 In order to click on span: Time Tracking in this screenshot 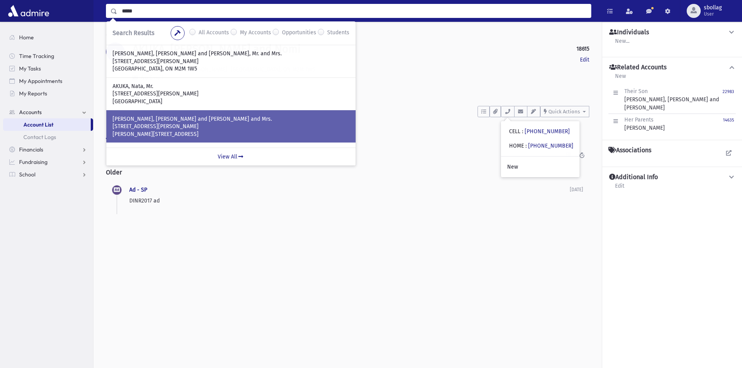, I will do `click(37, 56)`.